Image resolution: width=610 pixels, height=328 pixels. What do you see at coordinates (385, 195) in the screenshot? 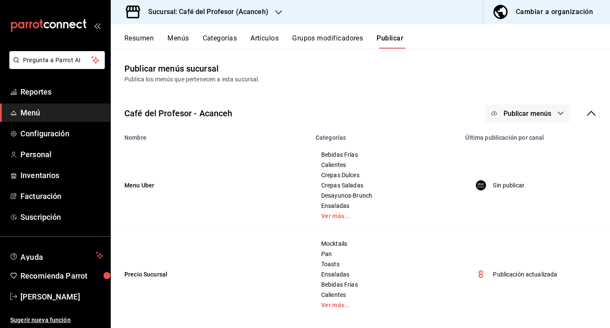
I see `span: Desayunos-Brunch` at bounding box center [385, 195].